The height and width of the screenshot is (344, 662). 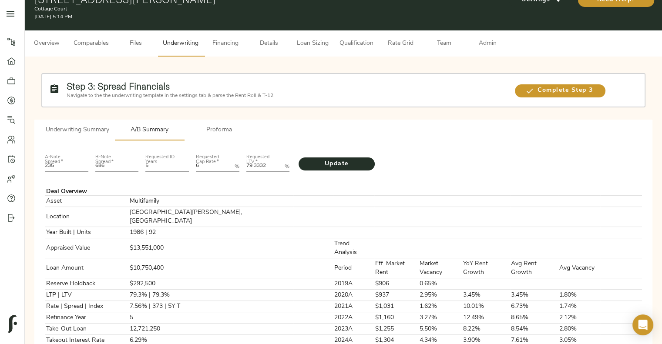 What do you see at coordinates (357, 44) in the screenshot?
I see `span: Qualification` at bounding box center [357, 44].